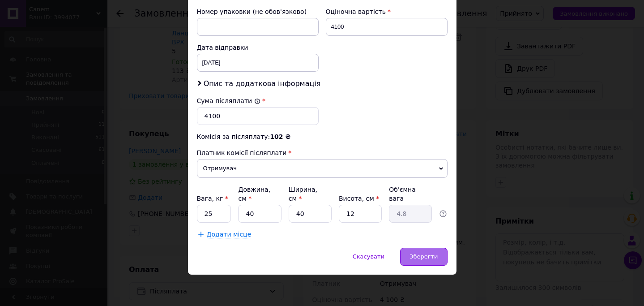 This screenshot has height=306, width=644. What do you see at coordinates (368, 256) in the screenshot?
I see `span: Скасувати` at bounding box center [368, 256].